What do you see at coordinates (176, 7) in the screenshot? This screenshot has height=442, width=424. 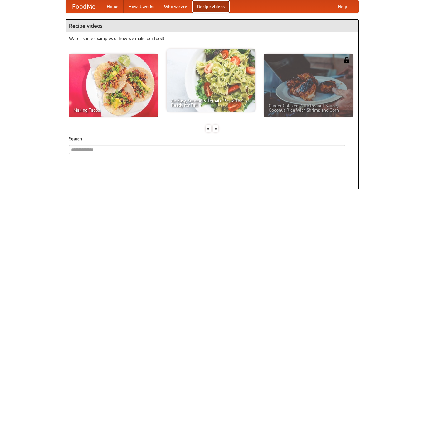 I see `a: Who we are` at bounding box center [176, 7].